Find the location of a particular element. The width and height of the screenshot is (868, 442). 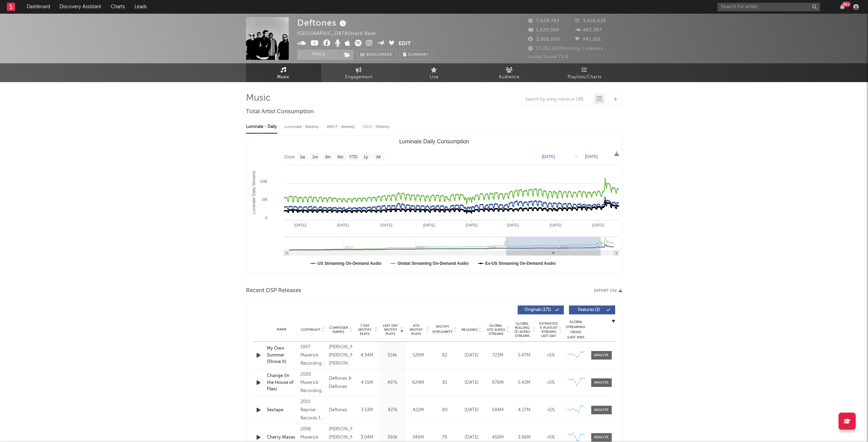

div: 1997 Maverick Recording Company is located at coordinates (312, 356).